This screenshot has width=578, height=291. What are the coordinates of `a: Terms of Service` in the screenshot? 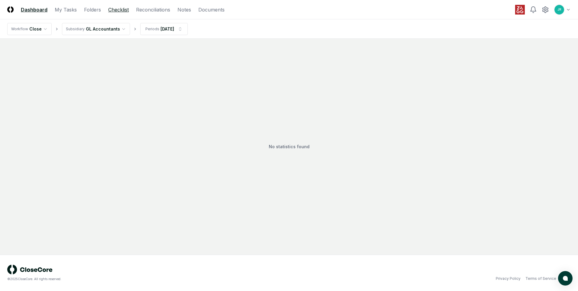 It's located at (541, 278).